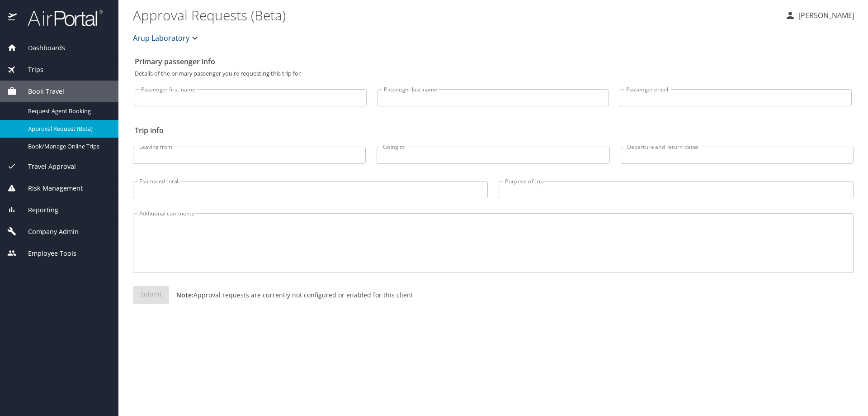 The image size is (868, 416). What do you see at coordinates (185, 295) in the screenshot?
I see `strong: Note:` at bounding box center [185, 295].